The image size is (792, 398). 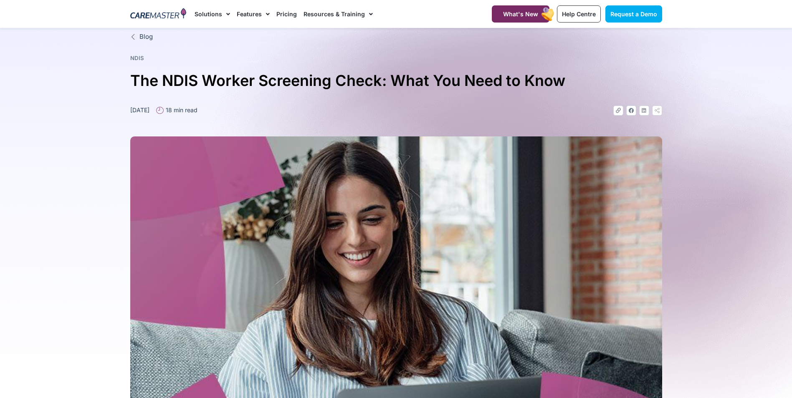 I want to click on img: CareMaster Logo, so click(x=158, y=14).